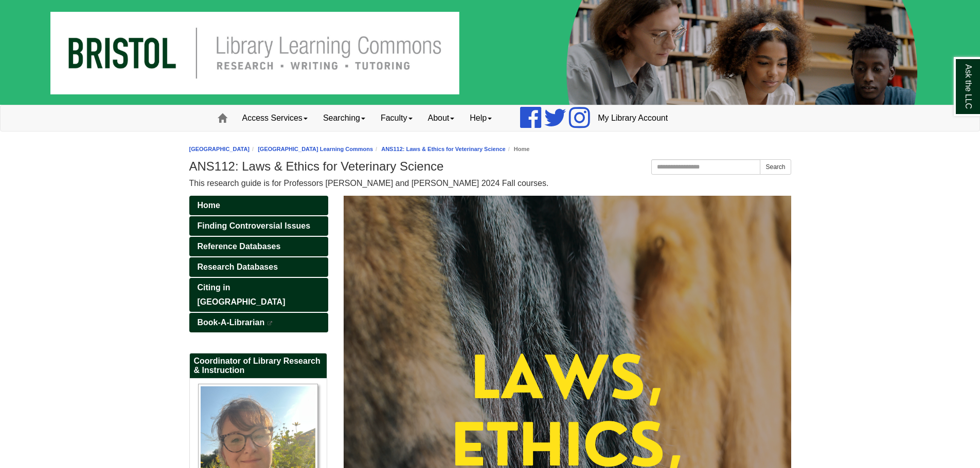  What do you see at coordinates (239, 246) in the screenshot?
I see `span: Reference Databases` at bounding box center [239, 246].